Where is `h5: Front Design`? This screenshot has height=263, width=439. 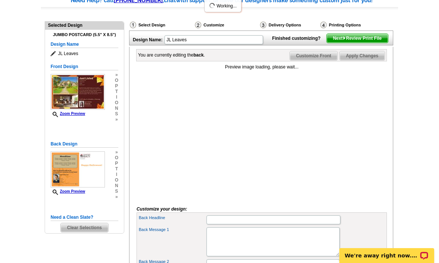
h5: Front Design is located at coordinates (84, 67).